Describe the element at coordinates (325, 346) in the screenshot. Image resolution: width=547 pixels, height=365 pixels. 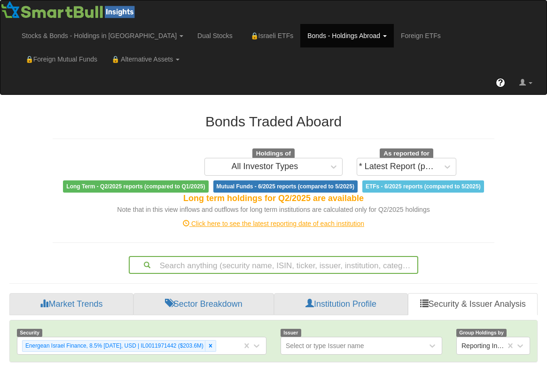
I see `div: Select or type Issuer name` at that location.